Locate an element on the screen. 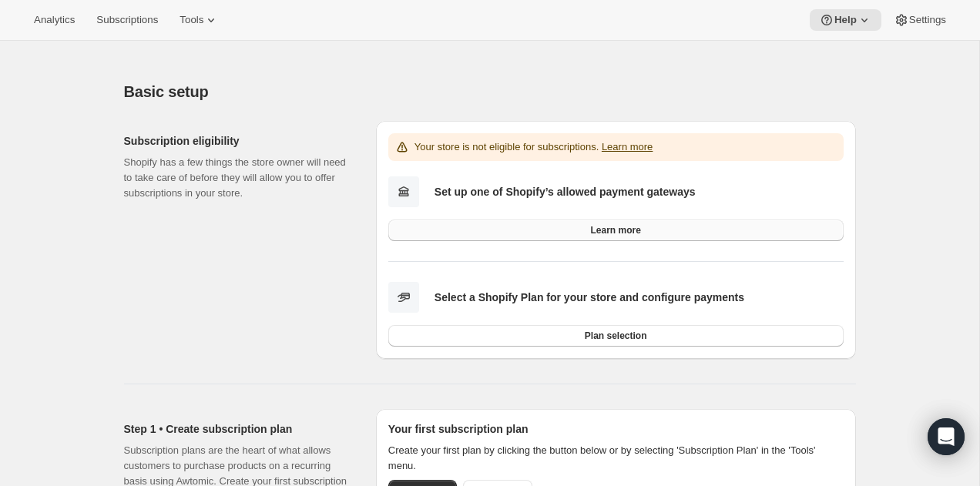 The height and width of the screenshot is (486, 980). h2: Subscription eligibility is located at coordinates (237, 141).